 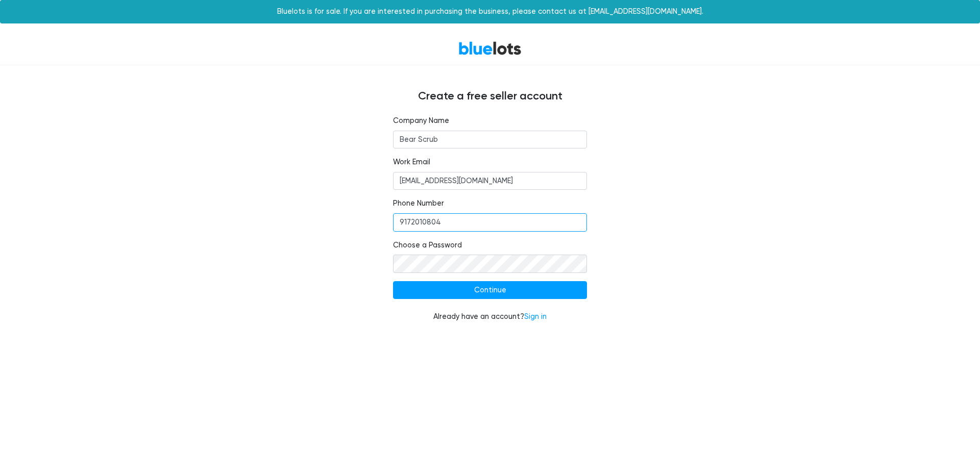 I want to click on input: Company Name, so click(x=490, y=140).